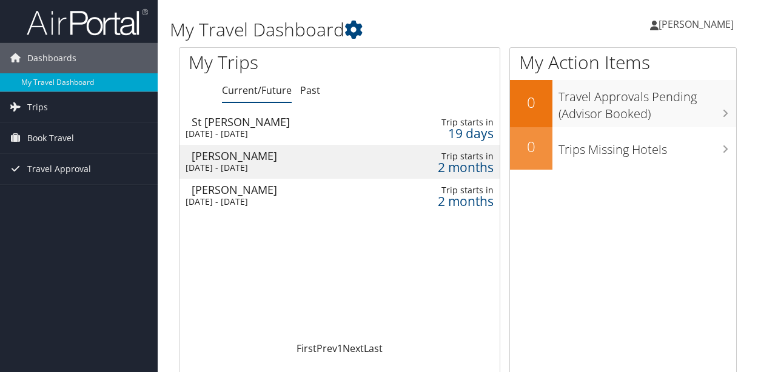 This screenshot has width=758, height=372. I want to click on a: 0Travel Approvals Pending (Advisor Booked), so click(623, 103).